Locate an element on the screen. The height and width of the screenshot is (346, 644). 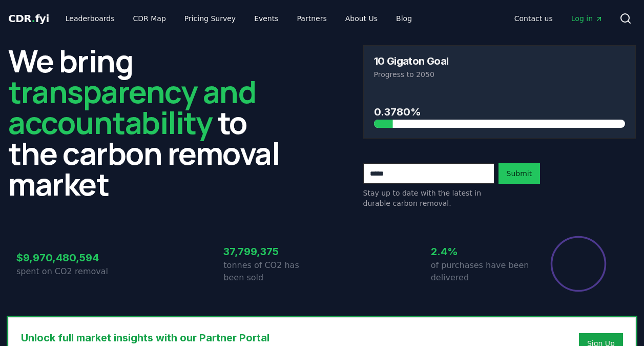
a: About Us is located at coordinates (361, 19).